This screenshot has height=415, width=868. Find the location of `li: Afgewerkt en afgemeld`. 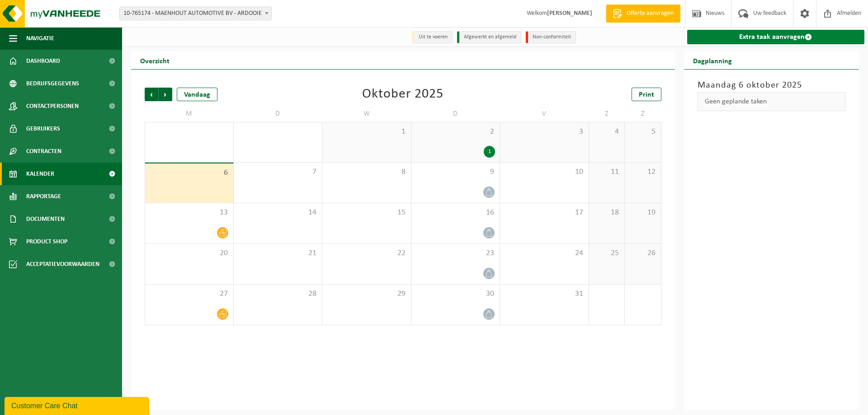

li: Afgewerkt en afgemeld is located at coordinates (489, 37).